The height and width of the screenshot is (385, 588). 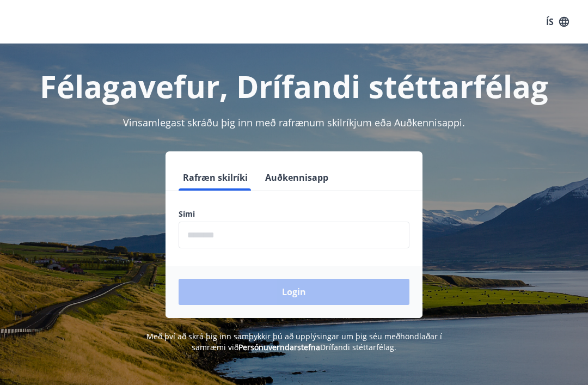 I want to click on label: Sími, so click(x=294, y=214).